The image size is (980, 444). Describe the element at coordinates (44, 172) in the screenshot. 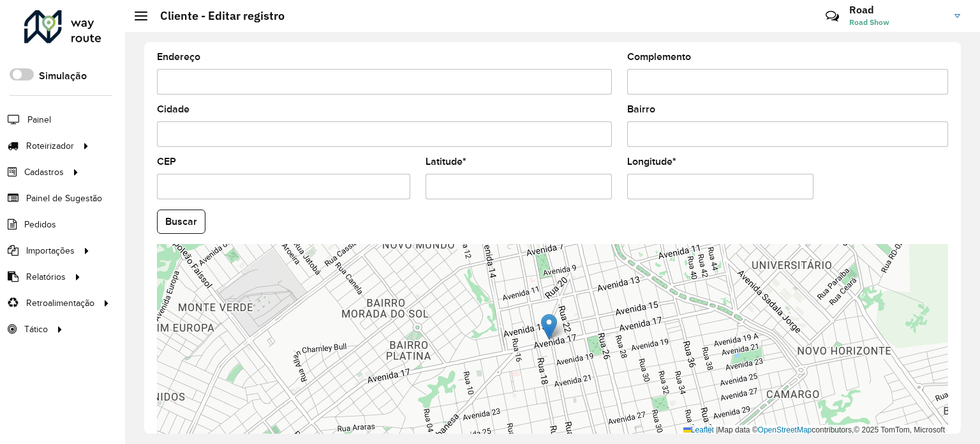

I see `span: Cadastros` at that location.